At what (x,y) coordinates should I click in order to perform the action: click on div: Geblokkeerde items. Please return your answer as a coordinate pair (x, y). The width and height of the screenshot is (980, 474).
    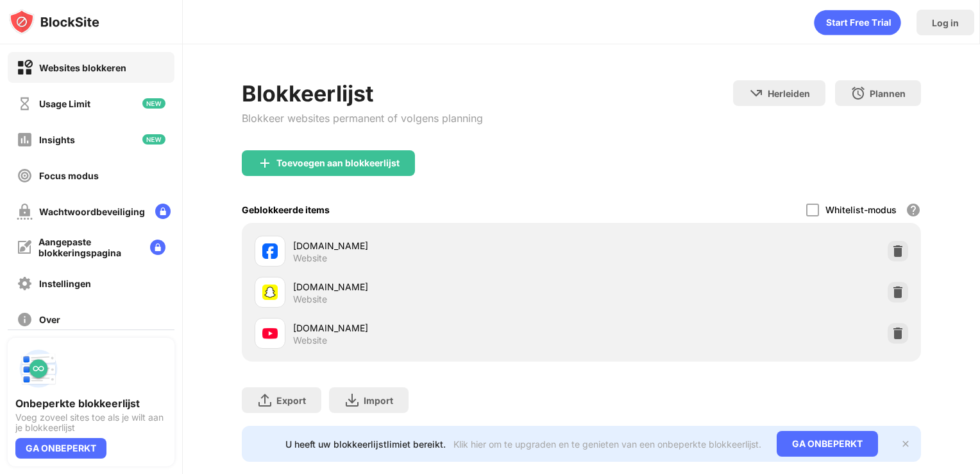
    Looking at the image, I should click on (285, 209).